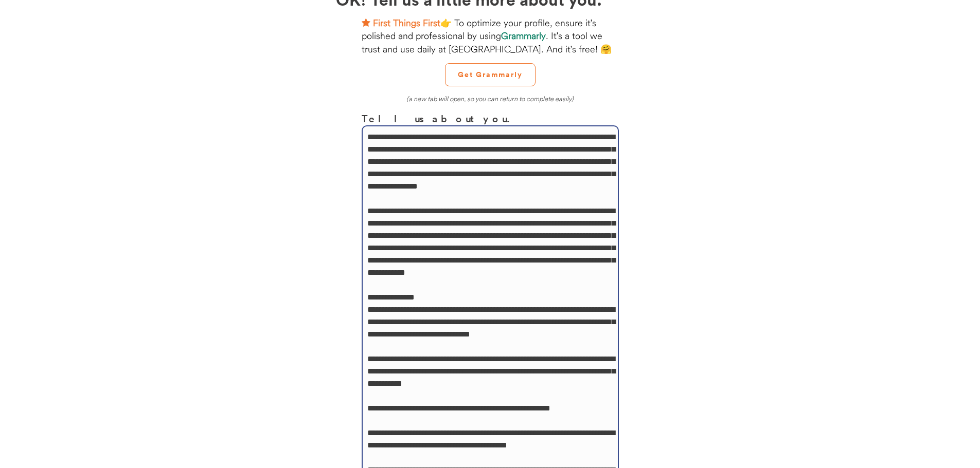 Image resolution: width=980 pixels, height=468 pixels. I want to click on em: (a new tab will open, so you can return to complete easily), so click(490, 99).